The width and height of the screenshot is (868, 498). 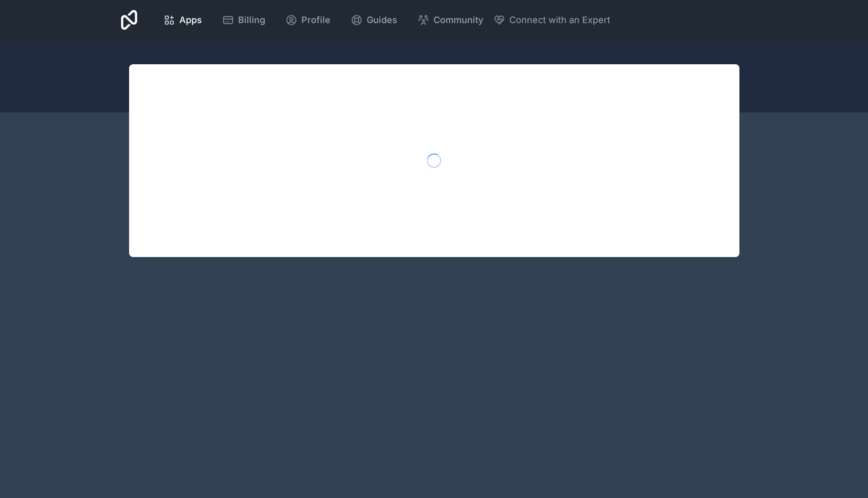 What do you see at coordinates (316, 21) in the screenshot?
I see `span: Profile` at bounding box center [316, 21].